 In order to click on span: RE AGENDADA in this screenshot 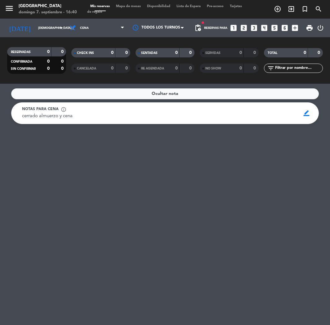, I will do `click(153, 69)`.